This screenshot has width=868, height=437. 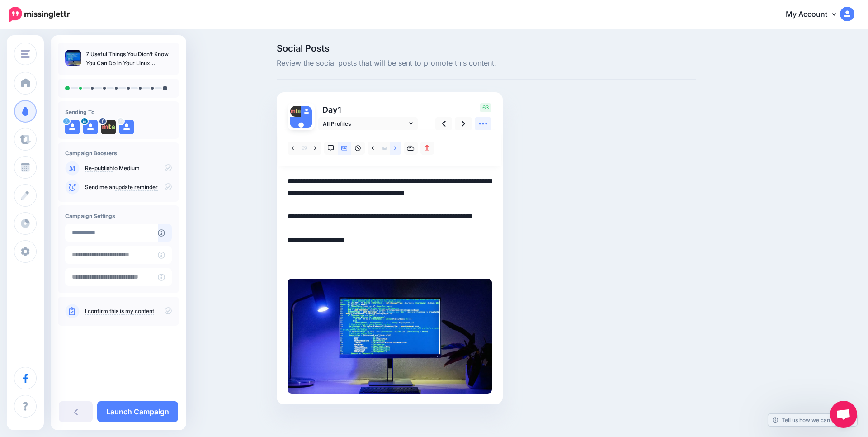 What do you see at coordinates (816, 14) in the screenshot?
I see `a: My Account` at bounding box center [816, 14].